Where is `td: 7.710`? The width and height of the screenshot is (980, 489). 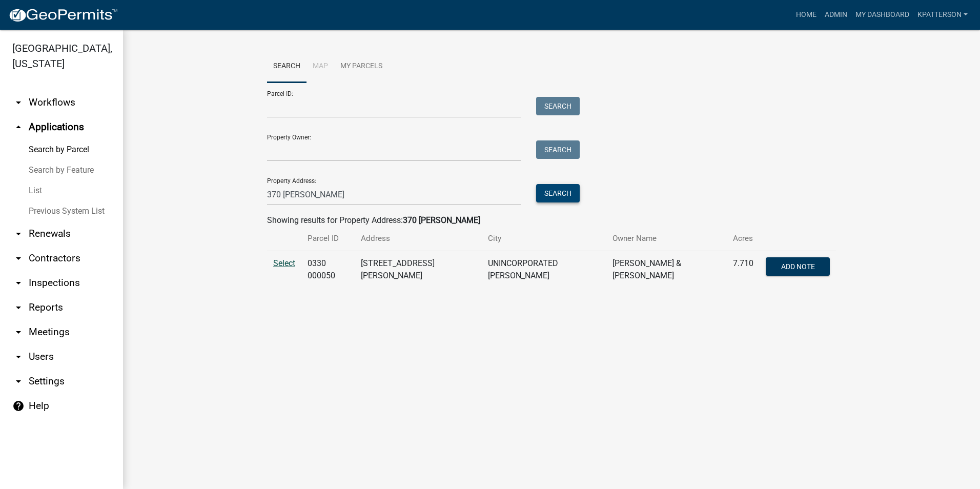
td: 7.710 is located at coordinates (743, 269).